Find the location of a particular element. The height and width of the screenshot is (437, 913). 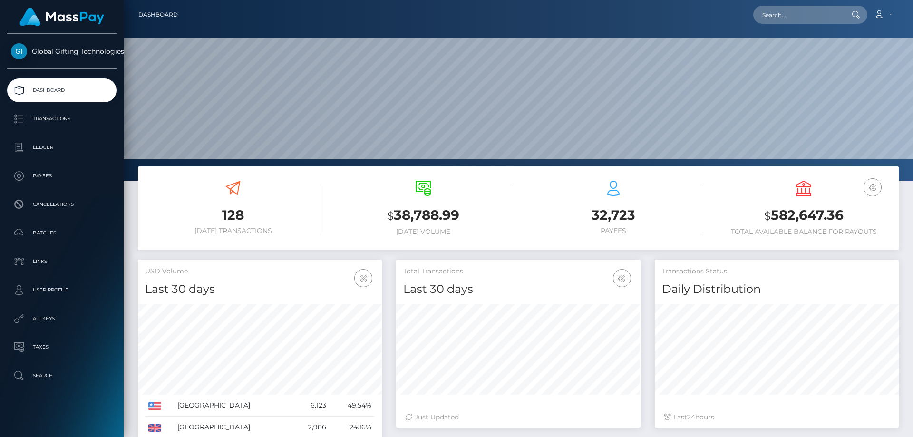

img: US.png is located at coordinates (155, 406).